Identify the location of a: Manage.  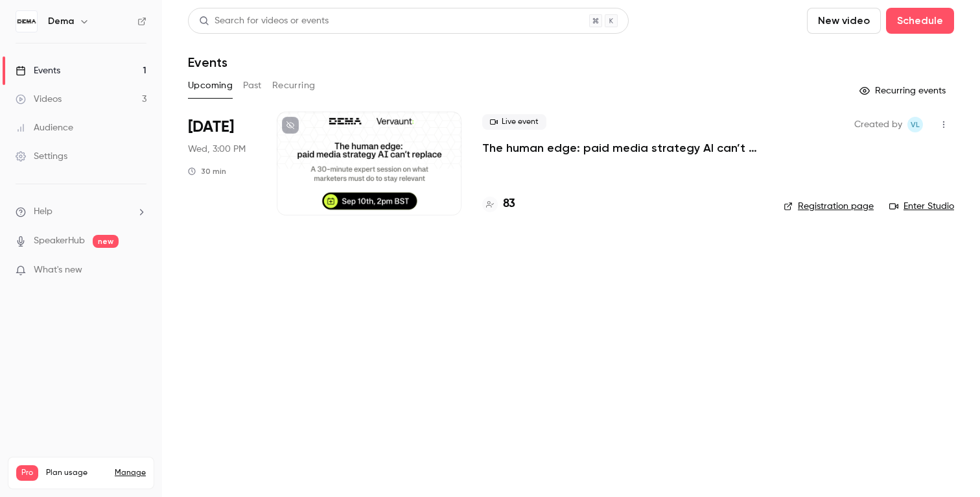
(130, 472).